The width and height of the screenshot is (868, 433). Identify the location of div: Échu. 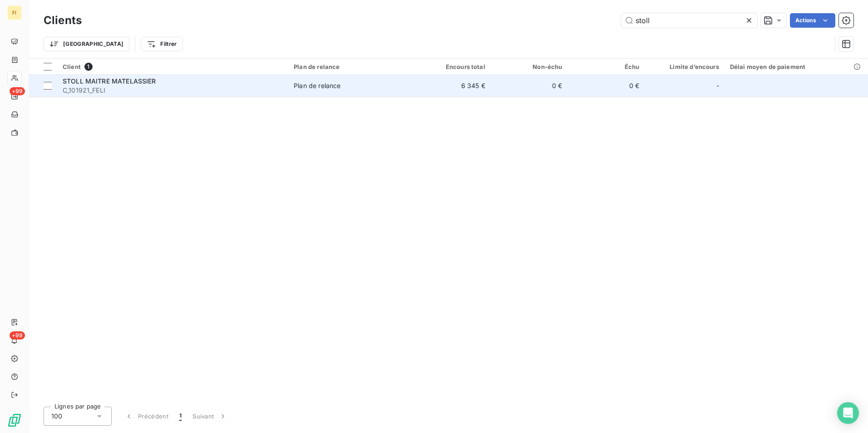
(607, 67).